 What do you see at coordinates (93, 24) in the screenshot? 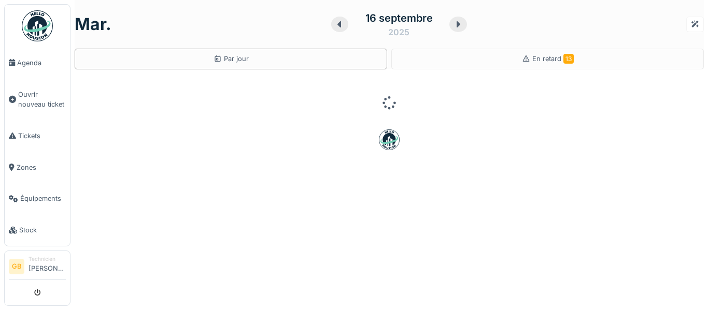
I see `h1: mar.` at bounding box center [93, 24].